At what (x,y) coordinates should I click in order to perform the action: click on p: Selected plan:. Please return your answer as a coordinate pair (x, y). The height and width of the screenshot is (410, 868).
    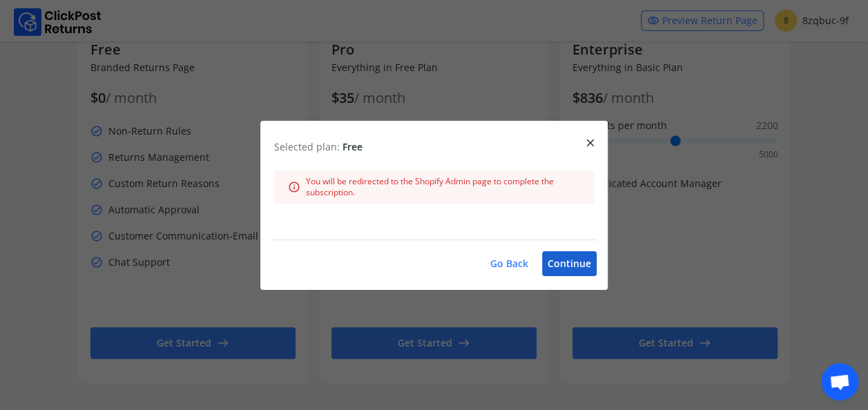
    Looking at the image, I should click on (434, 147).